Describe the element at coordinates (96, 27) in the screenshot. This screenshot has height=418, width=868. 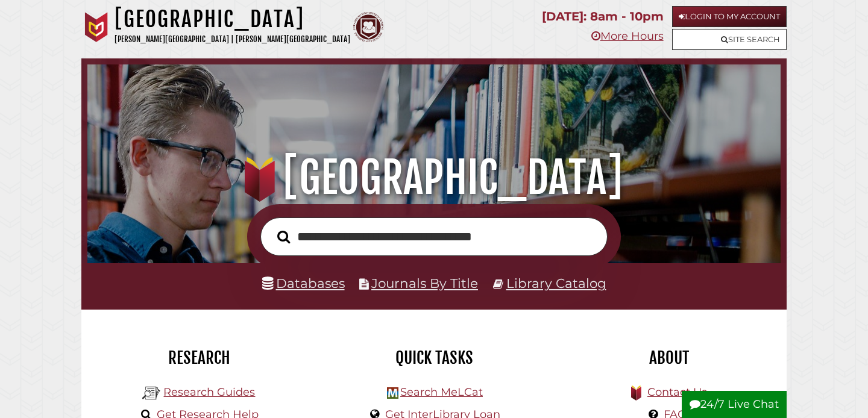
I see `img: Calvin University` at that location.